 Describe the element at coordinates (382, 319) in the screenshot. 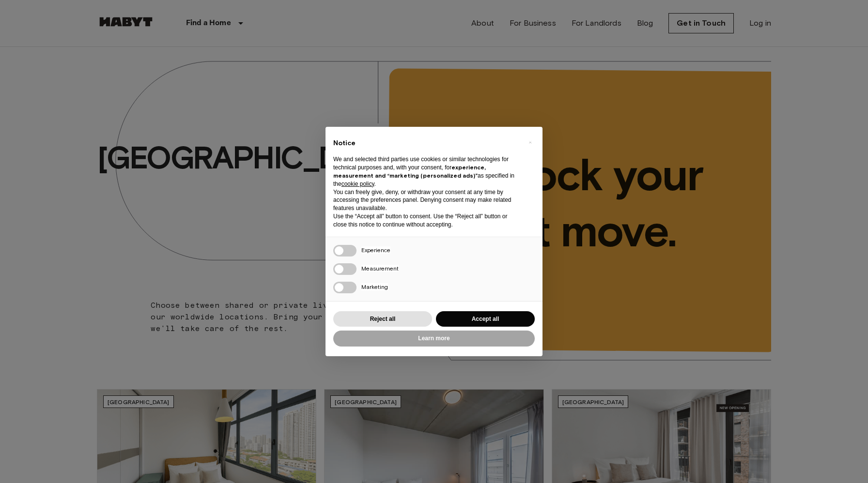

I see `button: Reject all` at that location.